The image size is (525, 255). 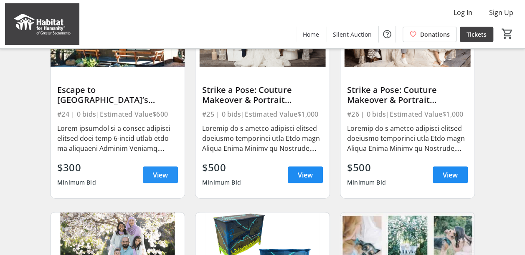 What do you see at coordinates (311, 34) in the screenshot?
I see `span: Home` at bounding box center [311, 34].